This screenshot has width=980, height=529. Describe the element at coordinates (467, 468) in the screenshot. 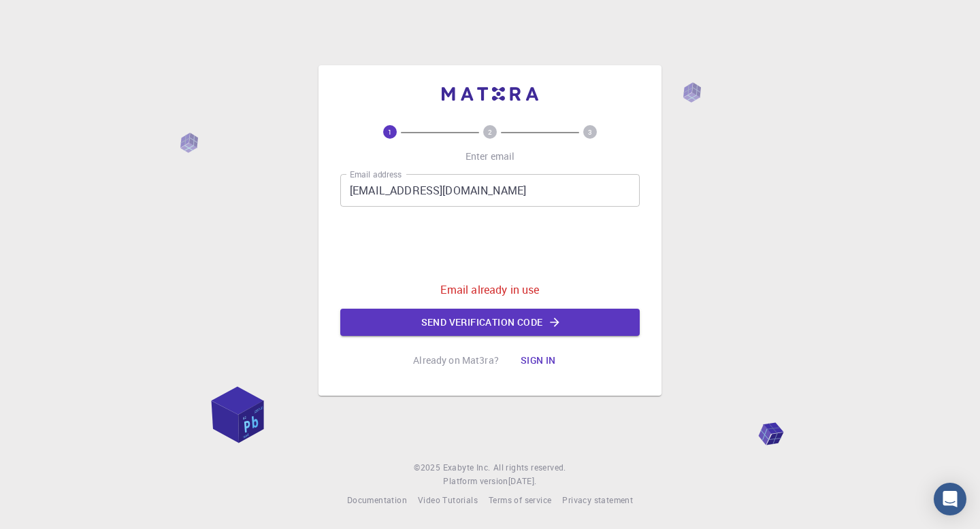

I see `a: Exabyte Inc.` at that location.